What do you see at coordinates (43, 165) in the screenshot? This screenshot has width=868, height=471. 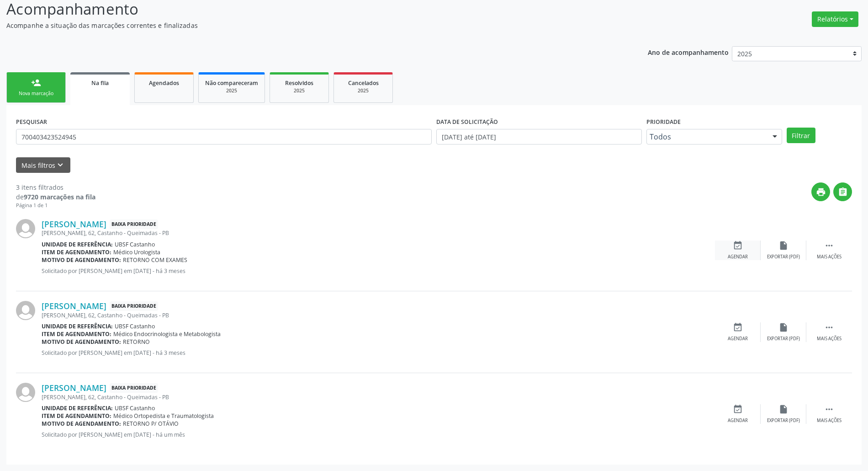 I see `button: Mais filtroskeyboard_arrow_down` at bounding box center [43, 165].